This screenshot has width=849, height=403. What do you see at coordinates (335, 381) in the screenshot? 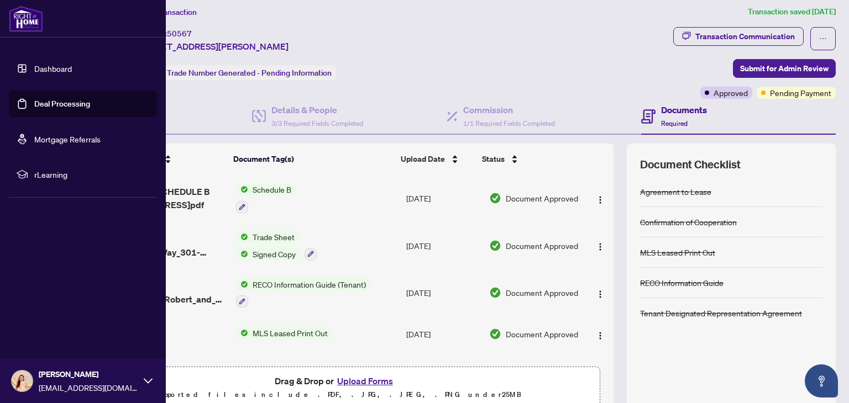
I see `span: Drag & Drop or` at bounding box center [335, 381].